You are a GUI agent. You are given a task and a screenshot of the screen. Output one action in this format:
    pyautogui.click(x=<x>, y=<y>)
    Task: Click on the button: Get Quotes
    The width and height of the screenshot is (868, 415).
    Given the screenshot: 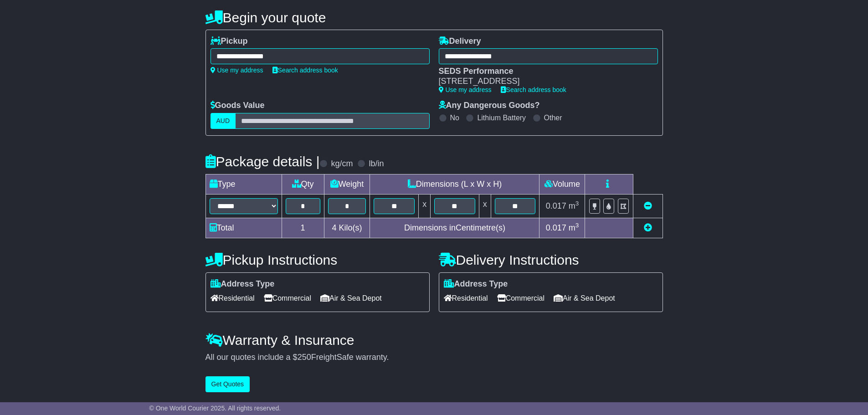 What is the action you would take?
    pyautogui.click(x=228, y=384)
    